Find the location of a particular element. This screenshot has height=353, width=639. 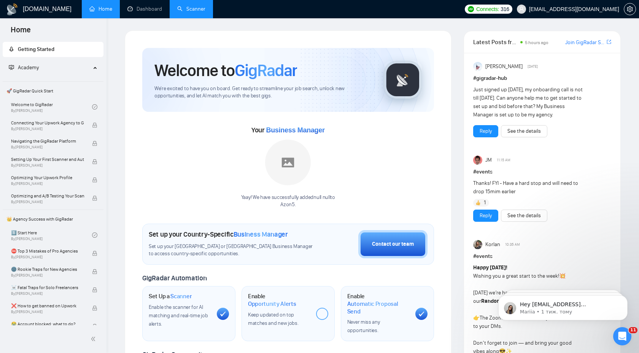

span: Automatic Proposal Send is located at coordinates (378, 307).